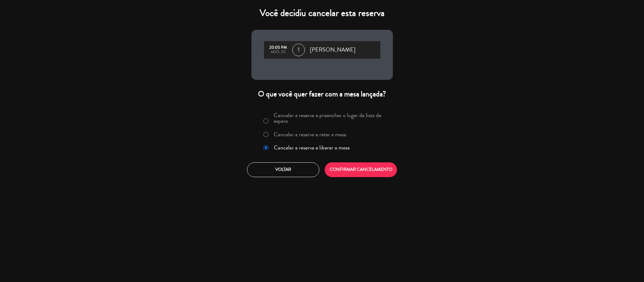 This screenshot has width=644, height=282. Describe the element at coordinates (278, 48) in the screenshot. I see `div: 20:00 PM` at that location.